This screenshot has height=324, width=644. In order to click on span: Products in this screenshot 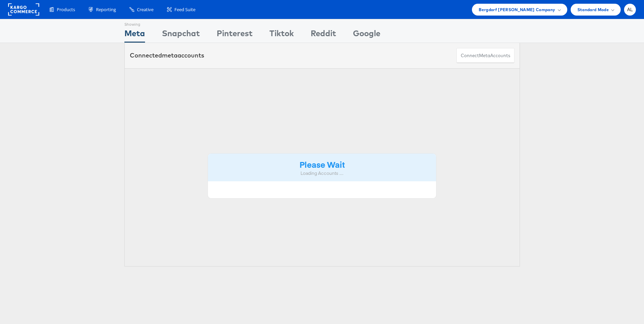, I will do `click(66, 10)`.